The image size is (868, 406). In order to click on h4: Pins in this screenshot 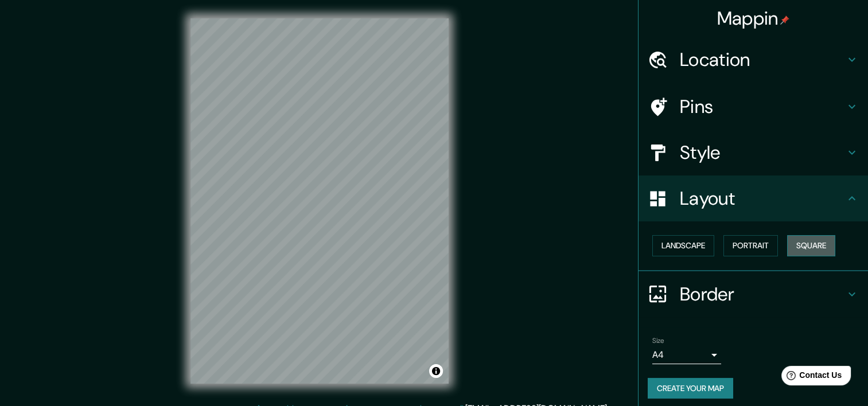, I will do `click(762, 107)`.